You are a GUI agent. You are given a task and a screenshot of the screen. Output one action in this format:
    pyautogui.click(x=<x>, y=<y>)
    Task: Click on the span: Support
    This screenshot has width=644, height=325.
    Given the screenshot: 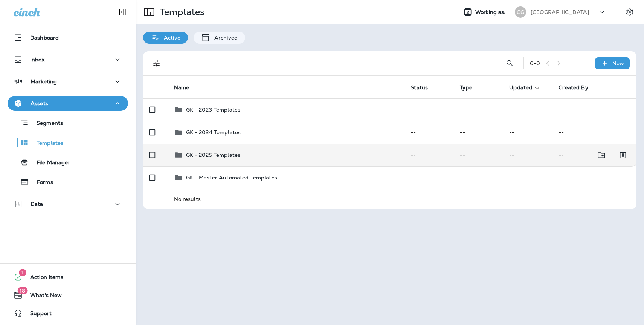 What is the action you would take?
    pyautogui.click(x=37, y=315)
    